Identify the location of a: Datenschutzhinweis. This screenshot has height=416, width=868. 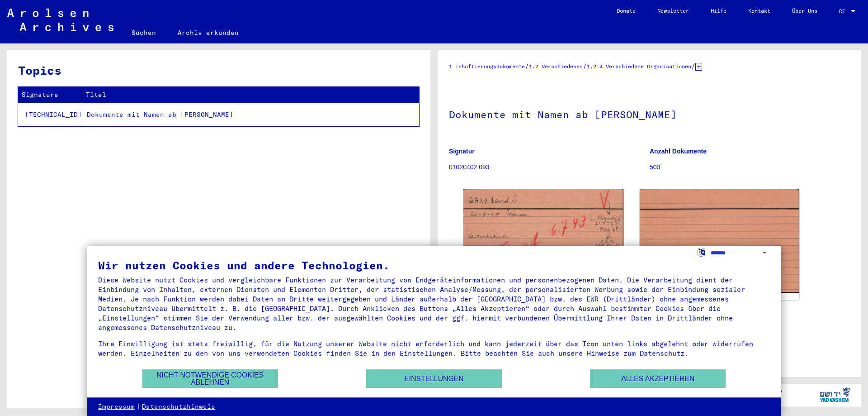
(179, 406).